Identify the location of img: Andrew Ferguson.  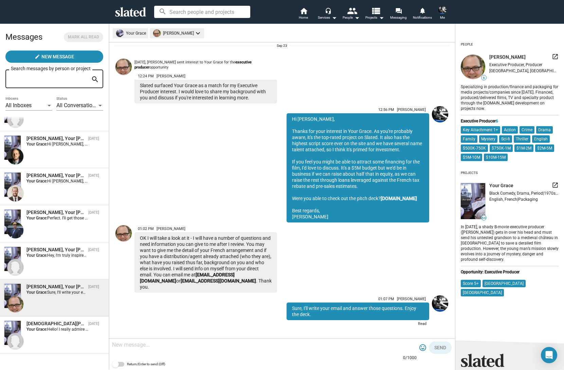
(15, 156).